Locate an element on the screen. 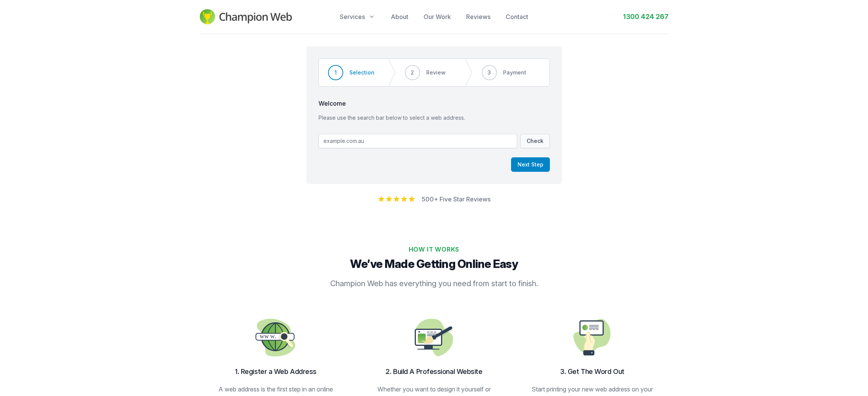  span: 1 is located at coordinates (335, 72).